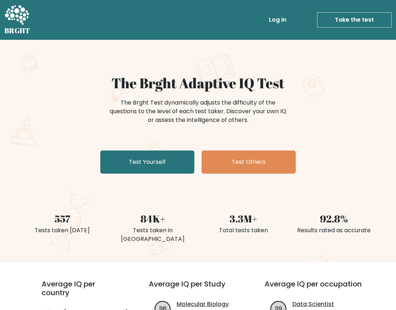 The image size is (396, 310). I want to click on a: Test Others, so click(249, 162).